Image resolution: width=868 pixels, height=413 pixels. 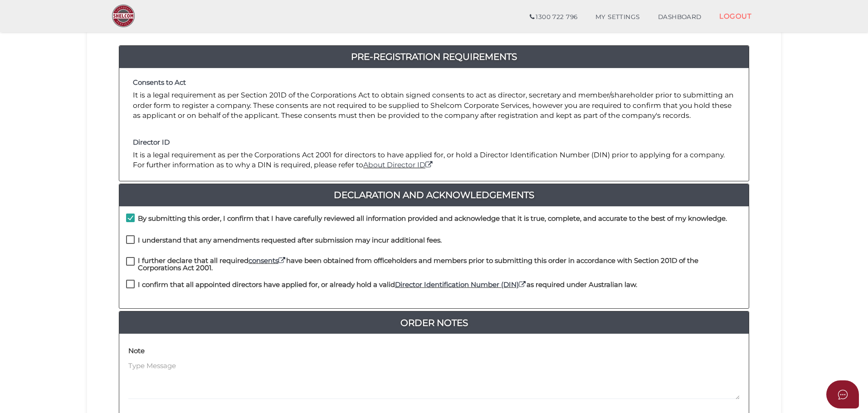 What do you see at coordinates (433, 219) in the screenshot?
I see `h4: By submitting this order, I confirm that I have carefully reviewed all information provided and a...` at bounding box center [433, 219].